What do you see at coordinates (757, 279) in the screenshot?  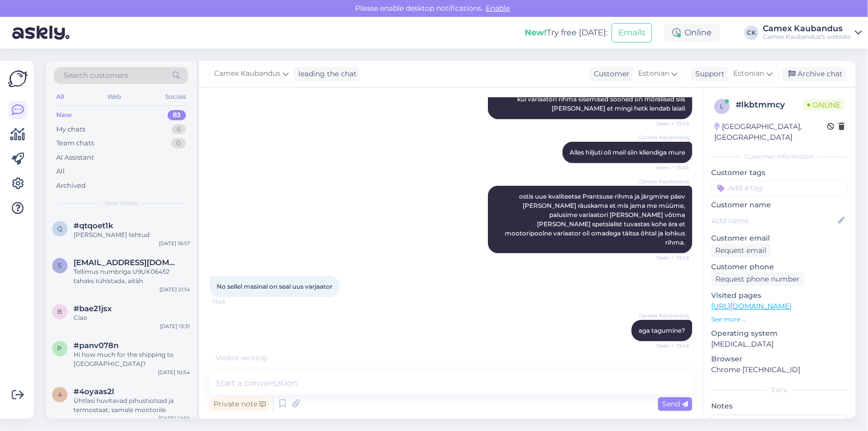 I see `div: Request phone number` at bounding box center [757, 279].